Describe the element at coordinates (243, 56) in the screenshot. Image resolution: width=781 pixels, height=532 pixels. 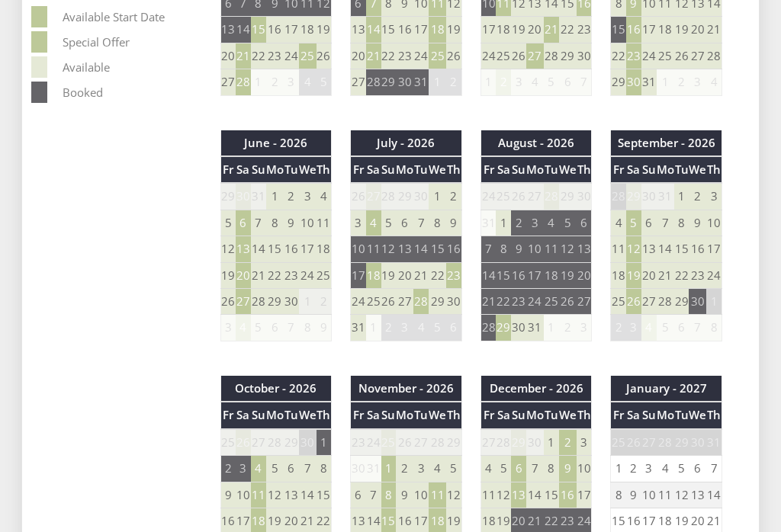
I see `td: 21` at that location.